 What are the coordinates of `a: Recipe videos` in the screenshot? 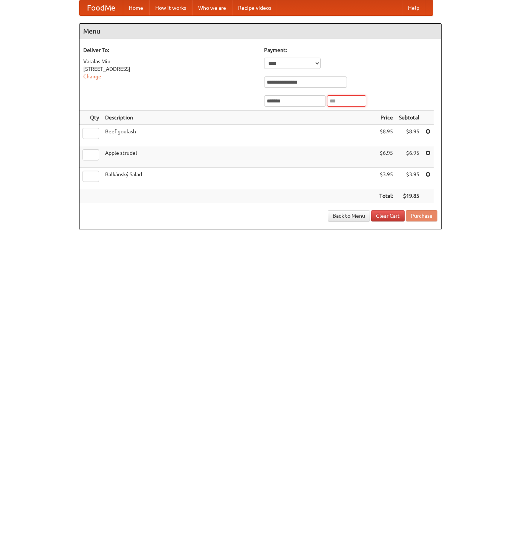 It's located at (255, 8).